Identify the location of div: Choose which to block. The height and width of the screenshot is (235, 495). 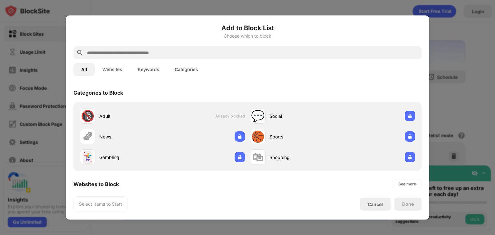
(248, 36).